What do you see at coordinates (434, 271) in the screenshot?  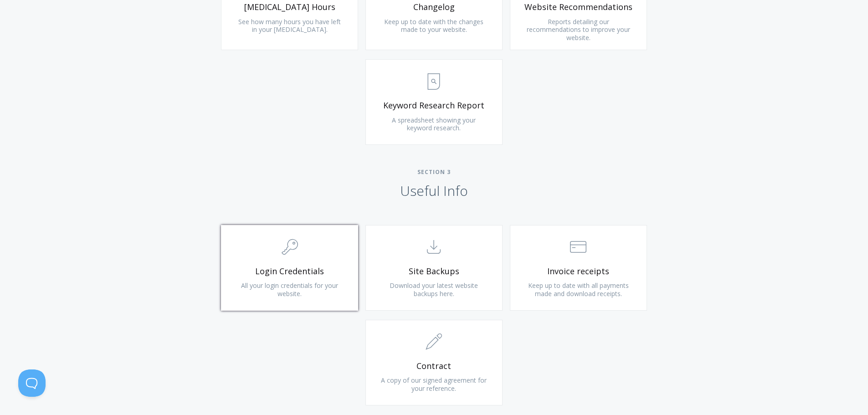 I see `span: Site Backups` at bounding box center [434, 271].